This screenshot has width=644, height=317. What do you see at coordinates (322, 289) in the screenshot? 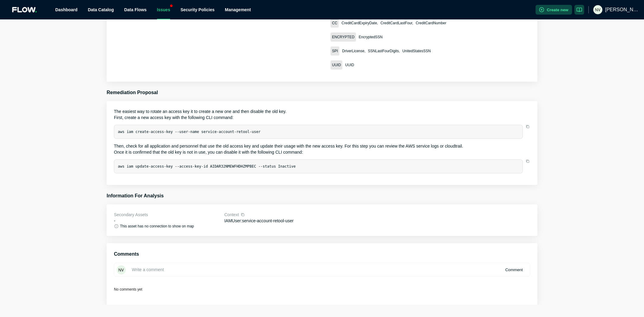
I see `div: No comments yet` at bounding box center [322, 289].